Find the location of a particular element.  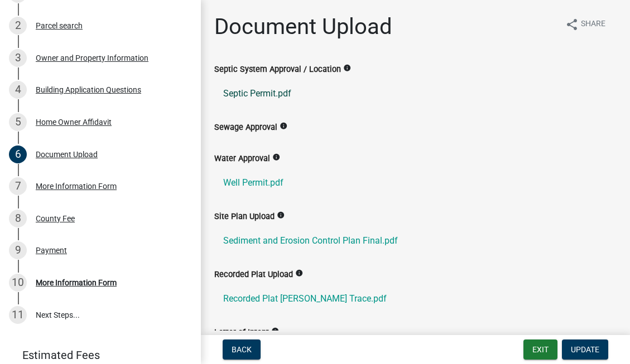

button: Back is located at coordinates (242, 350).